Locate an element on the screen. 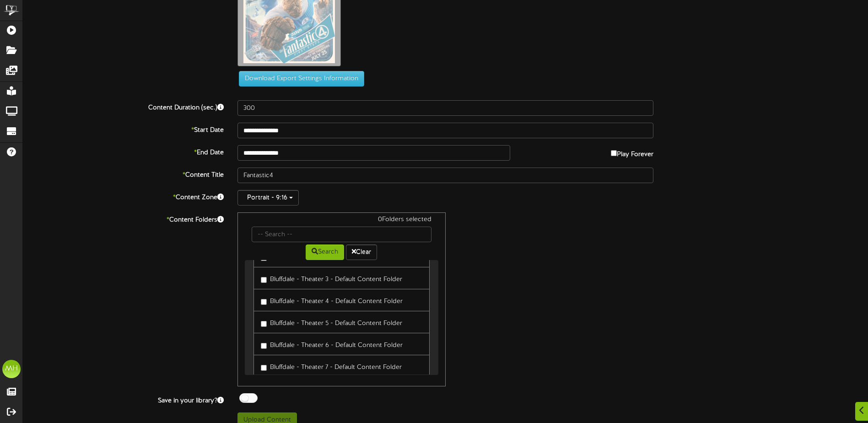  button: Download Export Settings Information is located at coordinates (301, 79).